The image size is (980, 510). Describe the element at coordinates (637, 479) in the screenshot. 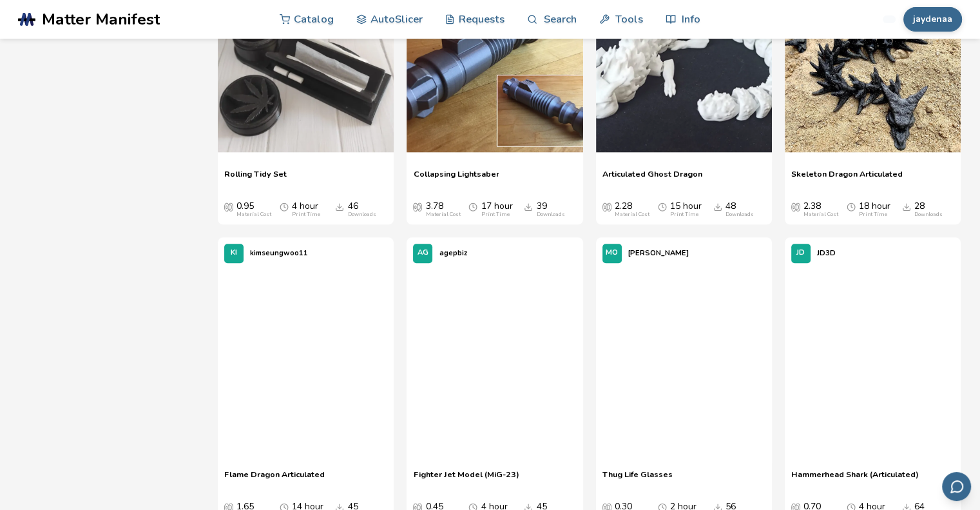

I see `a: Thug Life Glasses` at that location.